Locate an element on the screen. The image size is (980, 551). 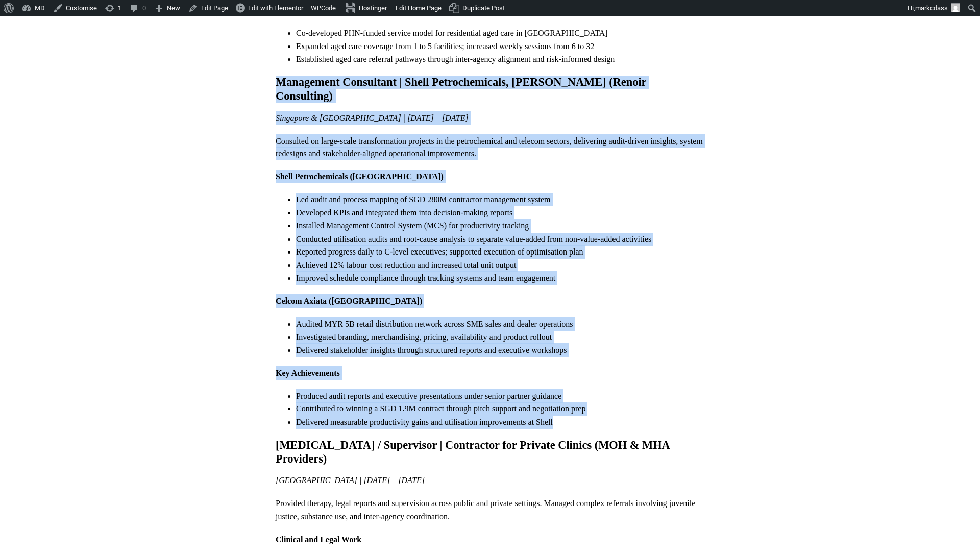
li: Established aged care referral pathways through inter-agency alignment and risk-informed design is located at coordinates (500, 59).